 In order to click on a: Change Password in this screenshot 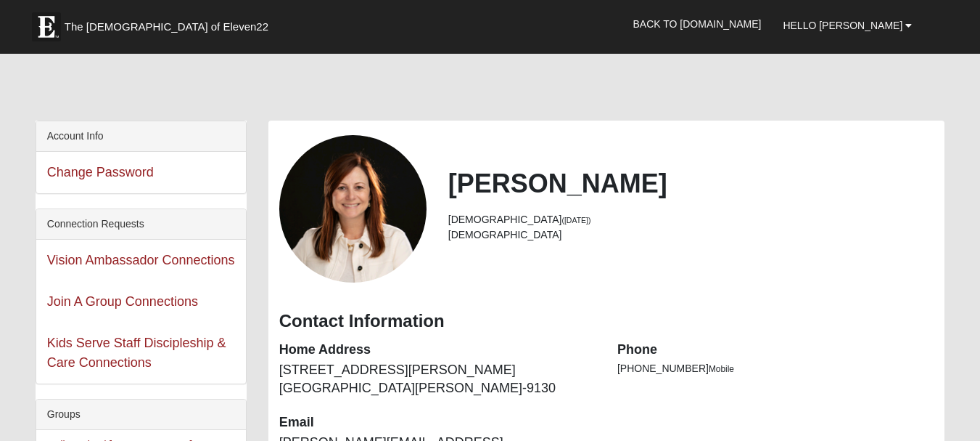, I will do `click(100, 172)`.